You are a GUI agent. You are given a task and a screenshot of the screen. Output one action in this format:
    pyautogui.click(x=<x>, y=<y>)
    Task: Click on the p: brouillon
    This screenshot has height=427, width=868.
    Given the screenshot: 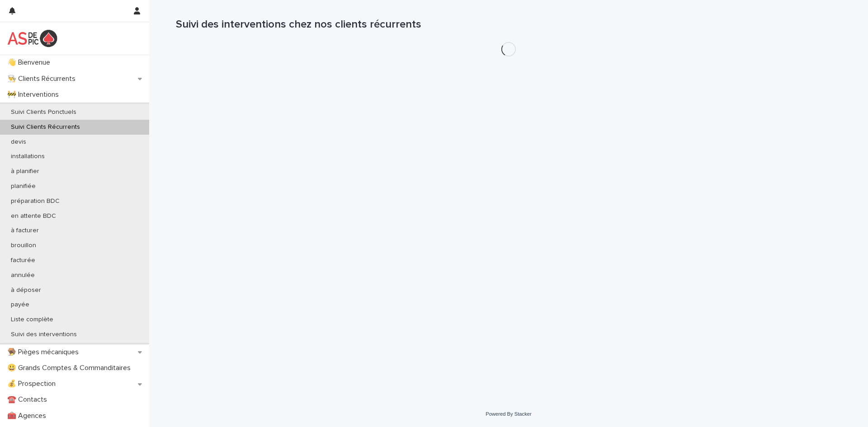 What is the action you would take?
    pyautogui.click(x=24, y=246)
    